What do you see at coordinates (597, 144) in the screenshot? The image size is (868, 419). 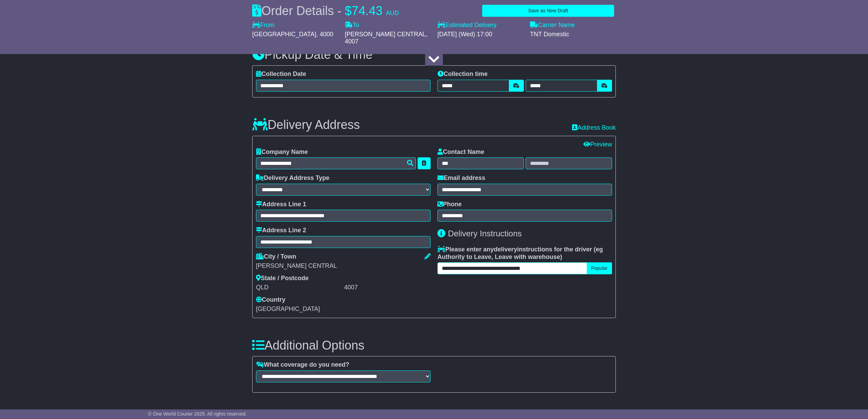 I see `a: Preview` at bounding box center [597, 144].